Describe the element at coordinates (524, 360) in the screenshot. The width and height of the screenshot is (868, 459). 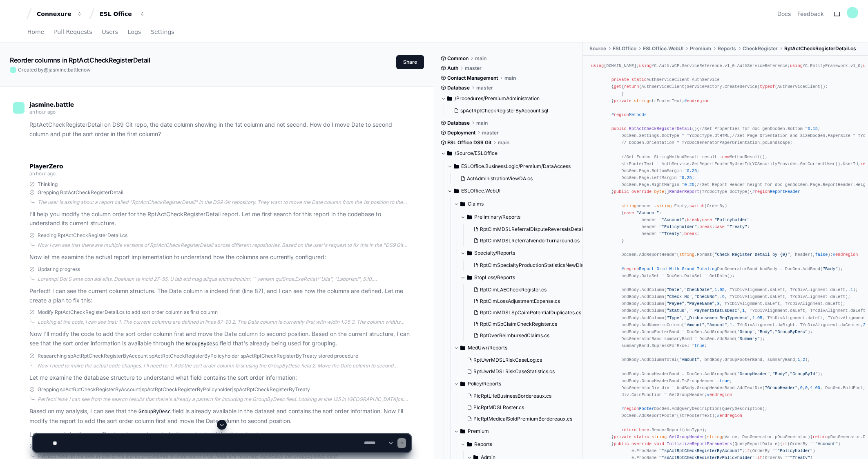
I see `button: RptUwrMDSLRiskCaseLog.cs` at that location.